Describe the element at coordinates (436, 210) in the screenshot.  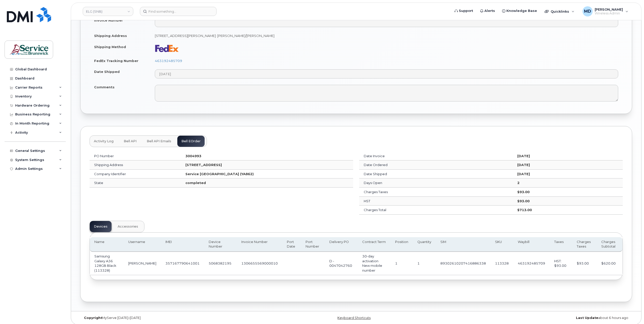
I see `td: Charges Total` at that location.